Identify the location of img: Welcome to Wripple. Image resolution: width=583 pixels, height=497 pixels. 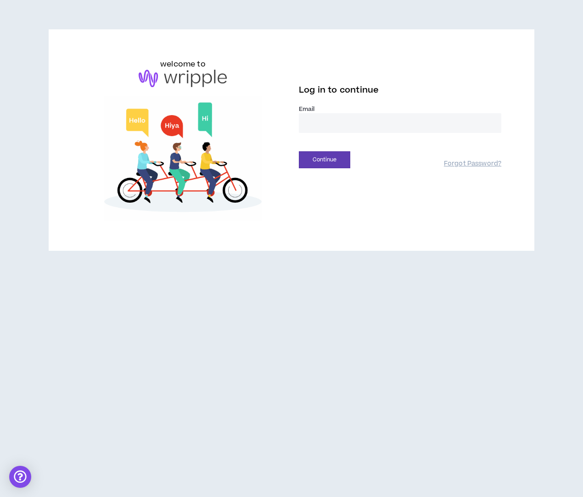
(183, 159).